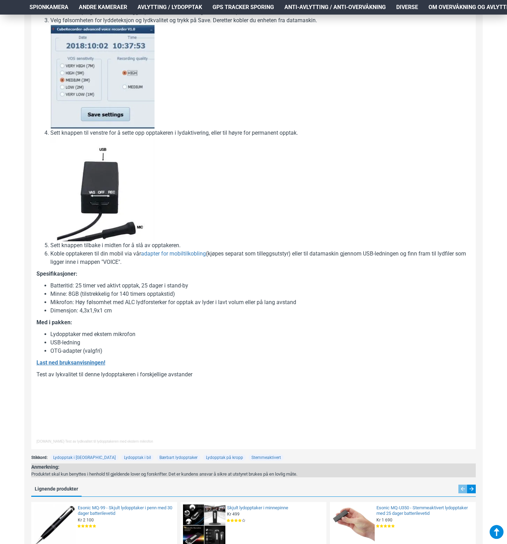 Image resolution: width=507 pixels, height=544 pixels. I want to click on span: Kr 2 100, so click(86, 520).